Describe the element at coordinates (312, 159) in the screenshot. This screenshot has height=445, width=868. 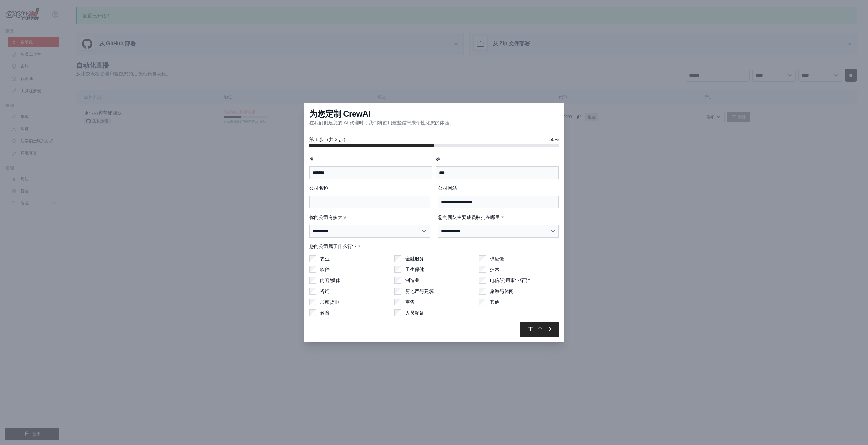
I see `font: 名` at that location.